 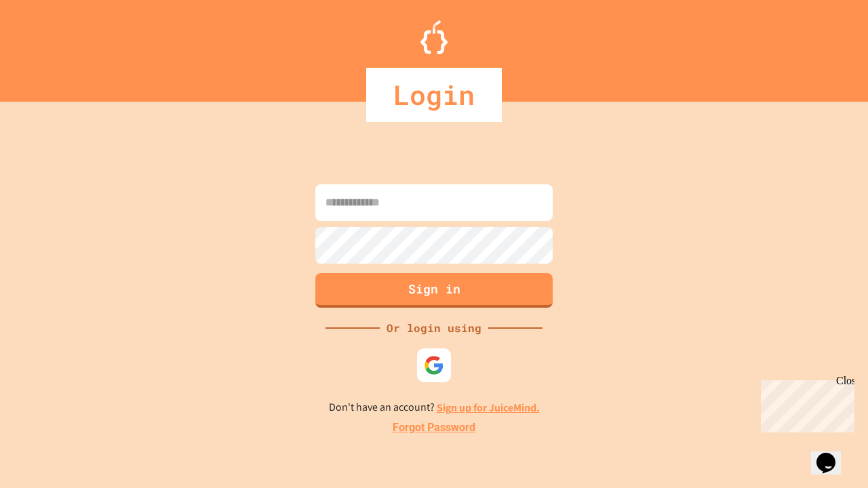 What do you see at coordinates (434, 290) in the screenshot?
I see `button: Sign in` at bounding box center [434, 290].